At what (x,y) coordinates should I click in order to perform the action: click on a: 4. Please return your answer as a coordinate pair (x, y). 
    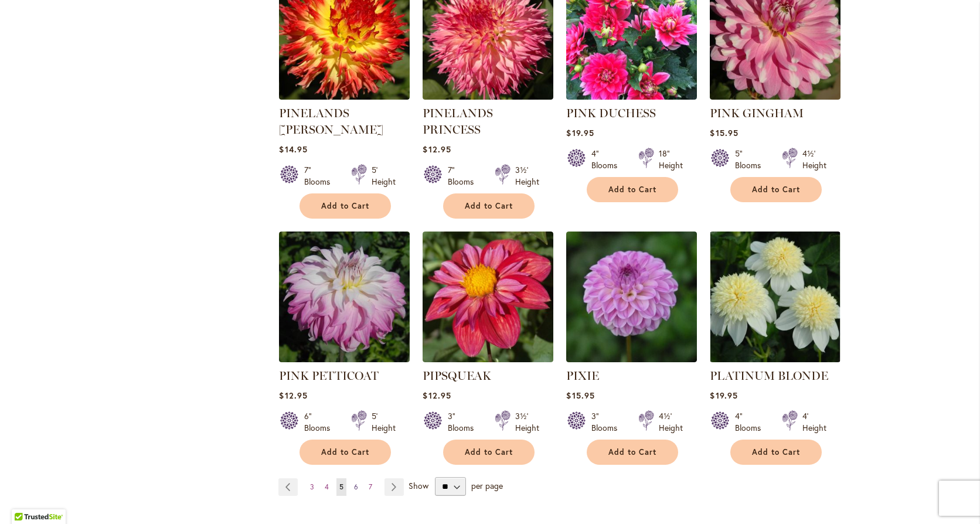
    Looking at the image, I should click on (327, 487).